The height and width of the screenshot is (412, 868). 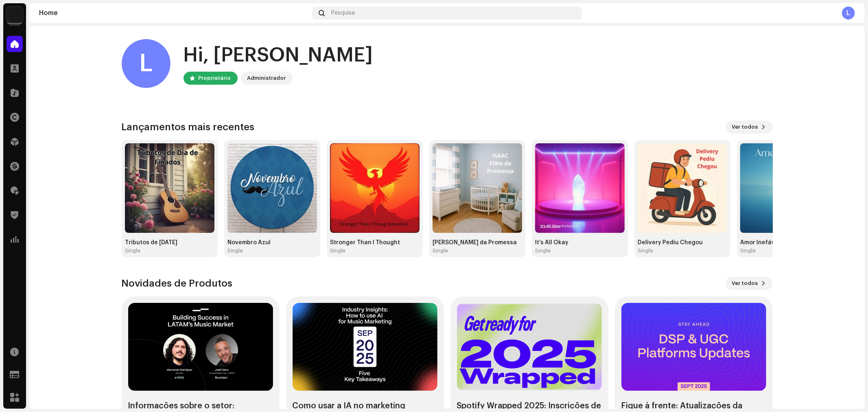 I want to click on img: 9af1e5ed-0f4a-4515-b5d5-8261cadddeb5, so click(x=273, y=188).